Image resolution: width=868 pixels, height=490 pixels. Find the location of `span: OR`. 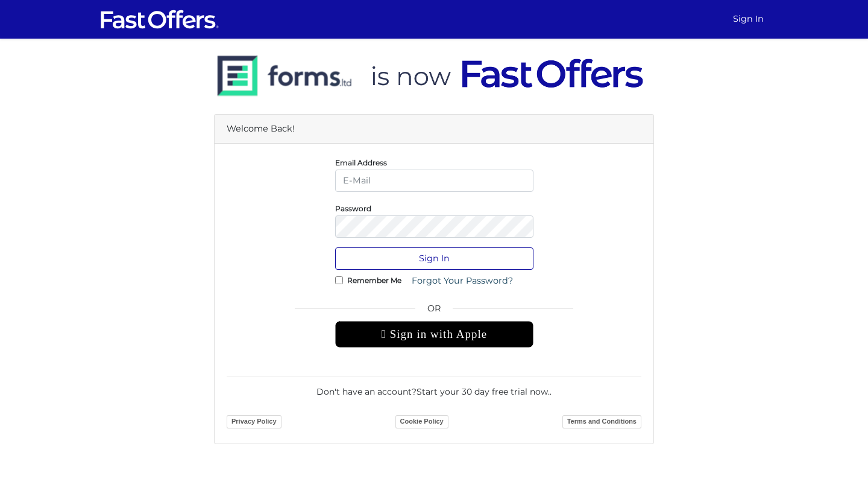

span: OR is located at coordinates (434, 311).